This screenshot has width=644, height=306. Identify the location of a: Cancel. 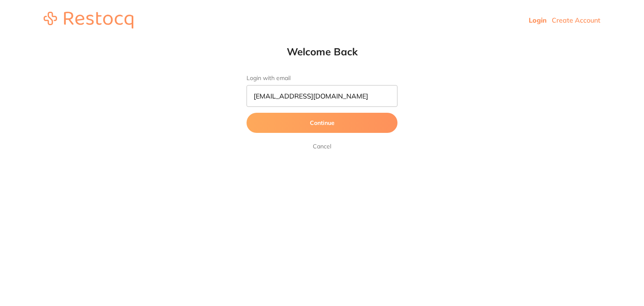
(322, 146).